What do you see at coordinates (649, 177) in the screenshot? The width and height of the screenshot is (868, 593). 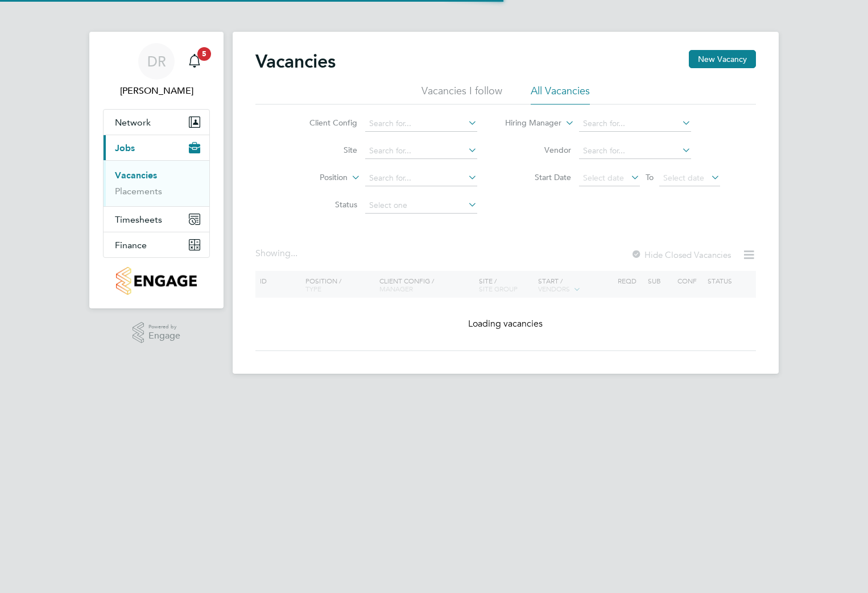 I see `span: To` at bounding box center [649, 177].